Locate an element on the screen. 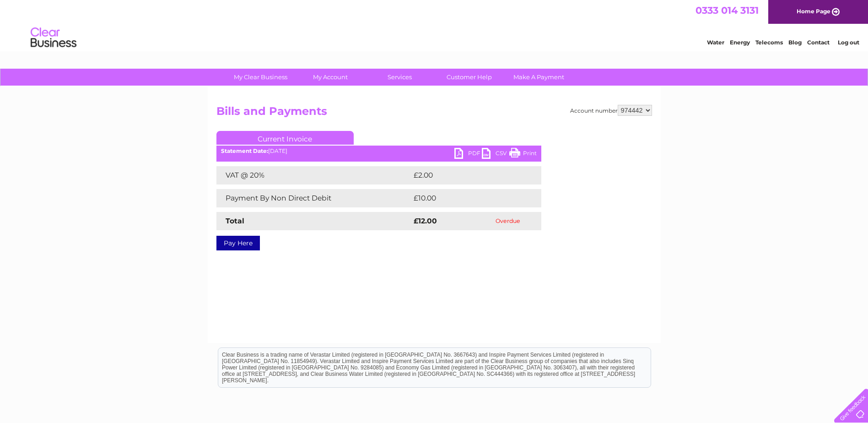 The width and height of the screenshot is (868, 423). a: PDF is located at coordinates (468, 154).